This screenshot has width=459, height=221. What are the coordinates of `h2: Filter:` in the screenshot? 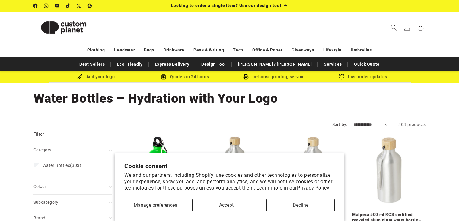 It's located at (40, 134).